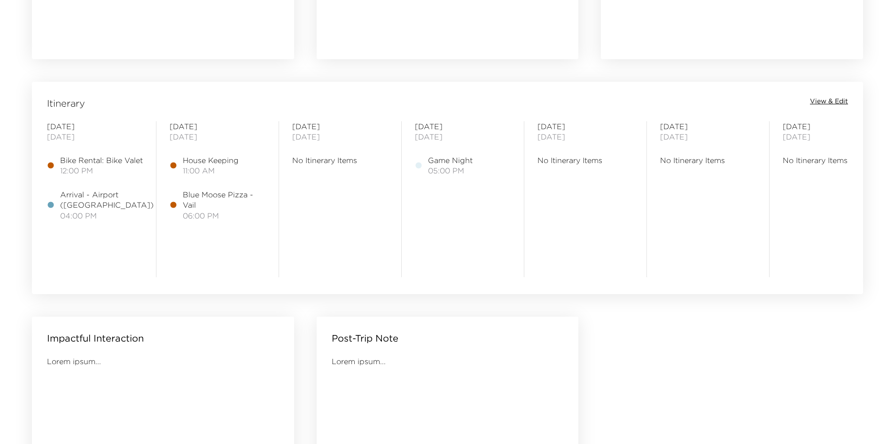  I want to click on button: View & Edit, so click(829, 101).